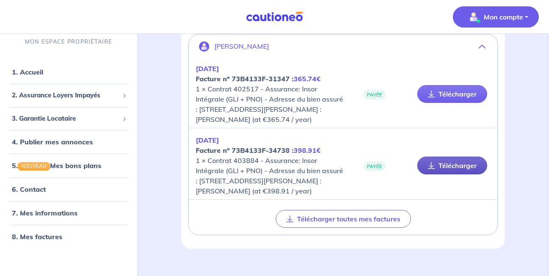  What do you see at coordinates (258, 150) in the screenshot?
I see `strong: Facture nº 73B4133F-34738 :` at bounding box center [258, 150].